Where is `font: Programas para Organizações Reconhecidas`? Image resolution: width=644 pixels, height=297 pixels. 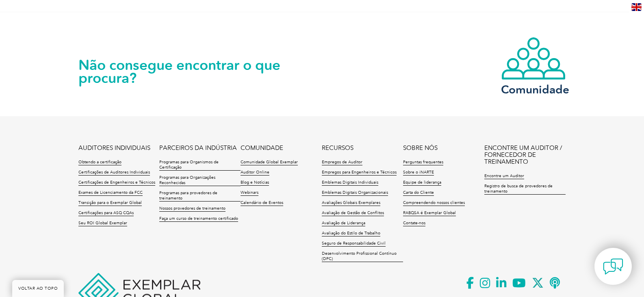
font: Programas para Organizações Reconhecidas is located at coordinates (187, 180).